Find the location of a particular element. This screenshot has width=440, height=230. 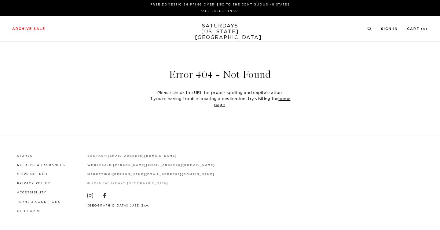

a: Archive Sale is located at coordinates (29, 29).